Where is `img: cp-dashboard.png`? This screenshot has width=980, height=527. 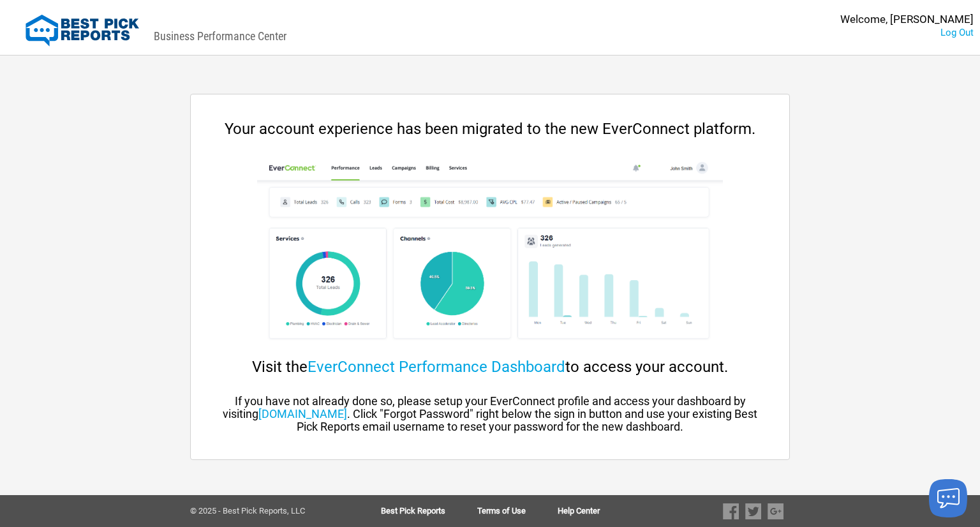
img: cp-dashboard.png is located at coordinates (489, 252).